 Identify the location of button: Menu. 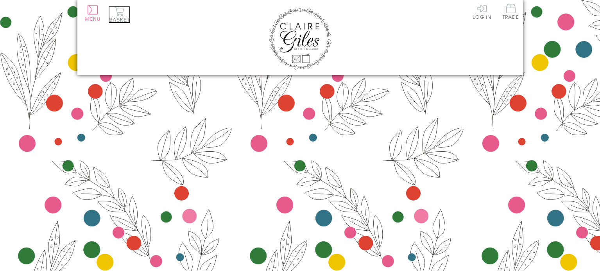
(93, 13).